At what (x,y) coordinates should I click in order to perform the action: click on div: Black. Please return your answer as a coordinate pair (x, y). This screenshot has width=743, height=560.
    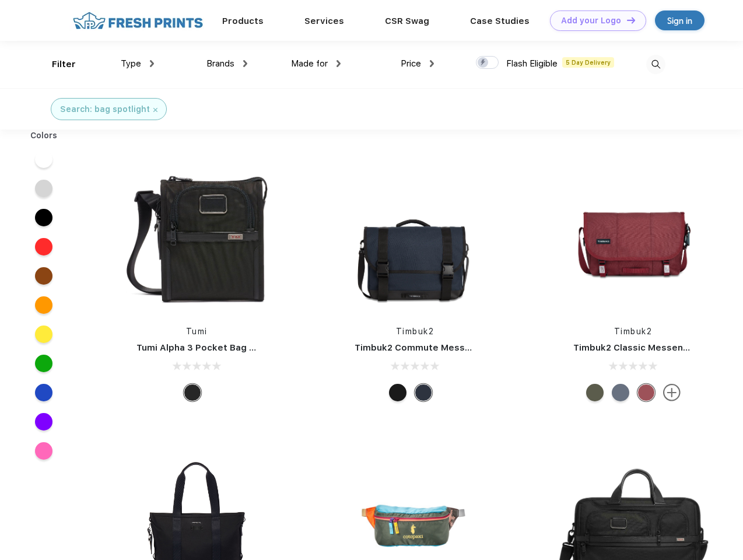
    Looking at the image, I should click on (193, 393).